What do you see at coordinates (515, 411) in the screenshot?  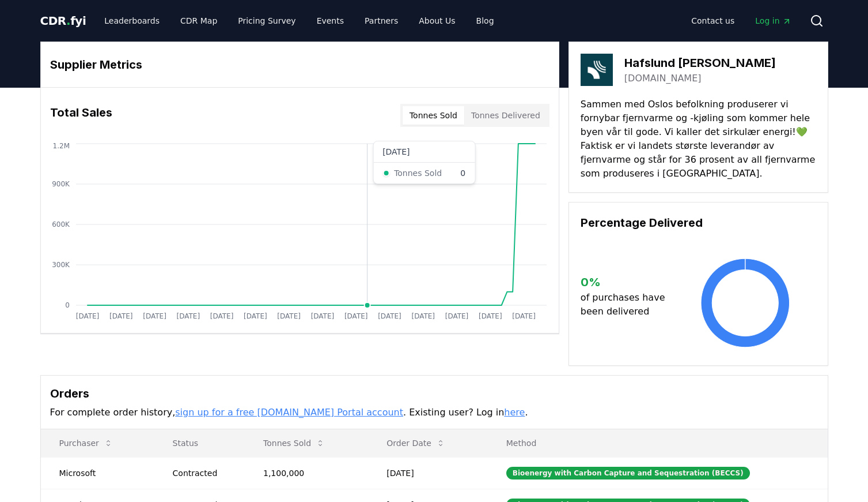 I see `a: here` at bounding box center [515, 411].